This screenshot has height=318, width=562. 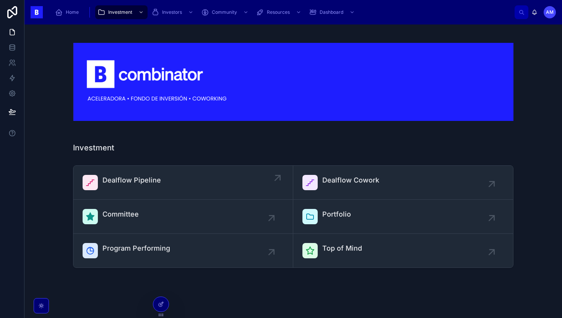 What do you see at coordinates (172, 12) in the screenshot?
I see `span: Investors` at bounding box center [172, 12].